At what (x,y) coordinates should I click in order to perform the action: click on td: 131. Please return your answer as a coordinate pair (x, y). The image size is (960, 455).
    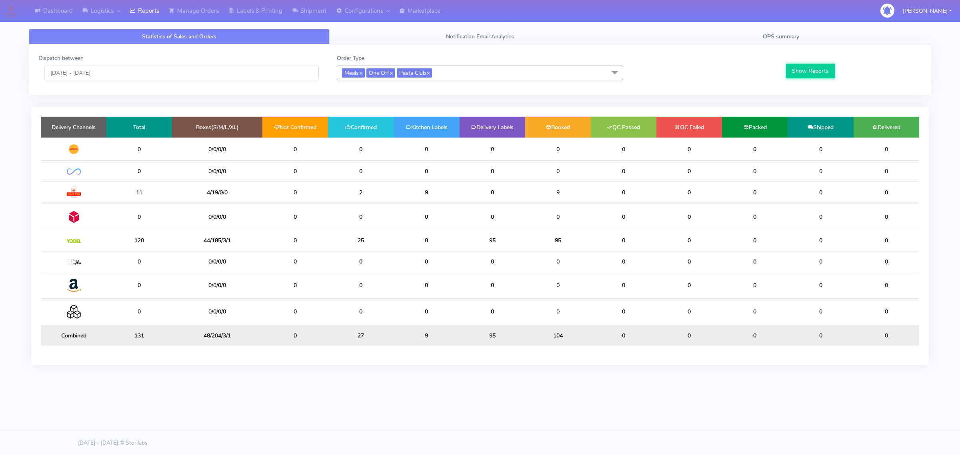
    Looking at the image, I should click on (139, 336).